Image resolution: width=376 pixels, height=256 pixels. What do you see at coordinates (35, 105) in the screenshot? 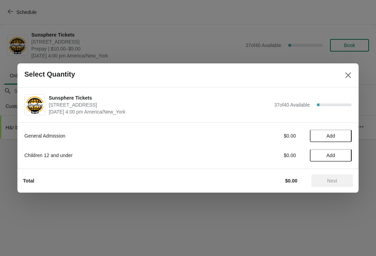
I see `img: Sunsphere Tickets | 810 Clinch Avenue, Knoxville, TN, USA | September 29 | 4:00 pm America/New_York` at bounding box center [35, 105].